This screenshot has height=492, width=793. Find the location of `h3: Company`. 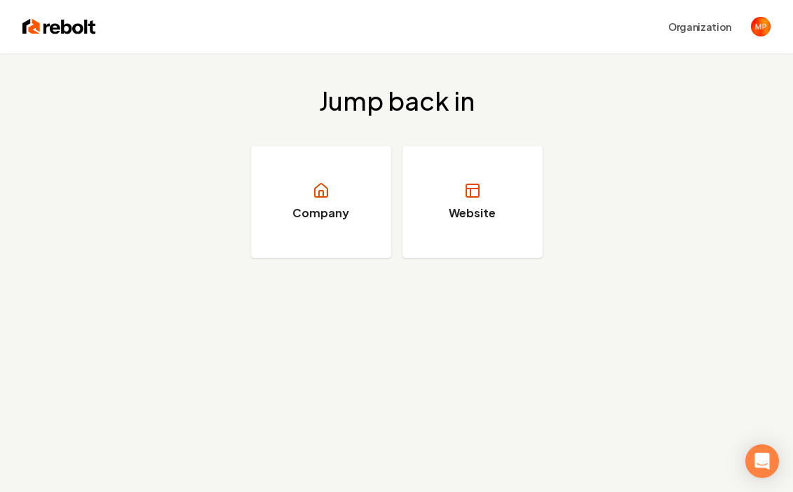

h3: Company is located at coordinates (320, 213).